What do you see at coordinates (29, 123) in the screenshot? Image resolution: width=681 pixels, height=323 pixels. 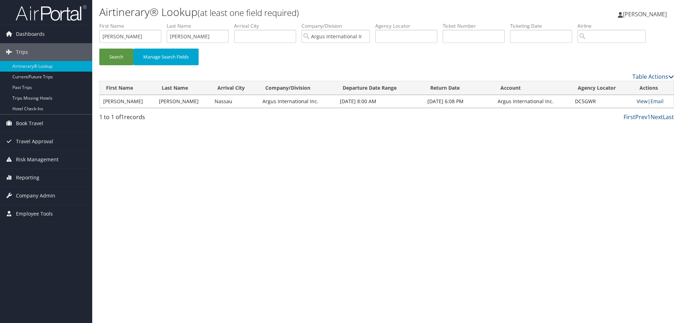 I see `span: Book Travel` at bounding box center [29, 123].